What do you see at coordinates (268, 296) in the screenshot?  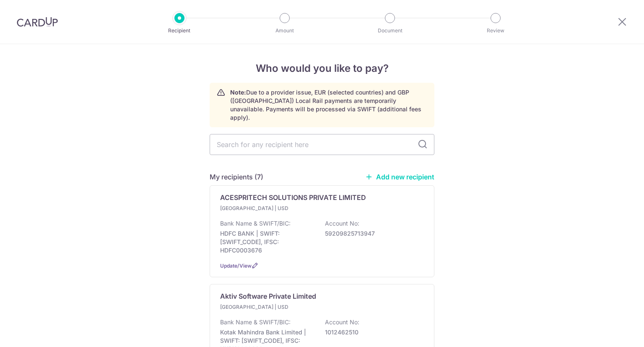 I see `p: Aktiv Software Private Limited` at bounding box center [268, 296].